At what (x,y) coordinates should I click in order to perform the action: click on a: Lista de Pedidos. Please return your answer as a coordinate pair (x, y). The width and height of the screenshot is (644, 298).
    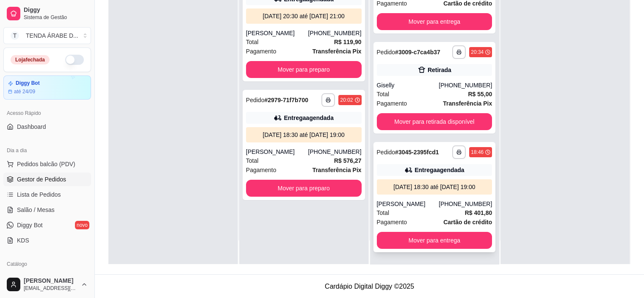
    Looking at the image, I should click on (47, 194).